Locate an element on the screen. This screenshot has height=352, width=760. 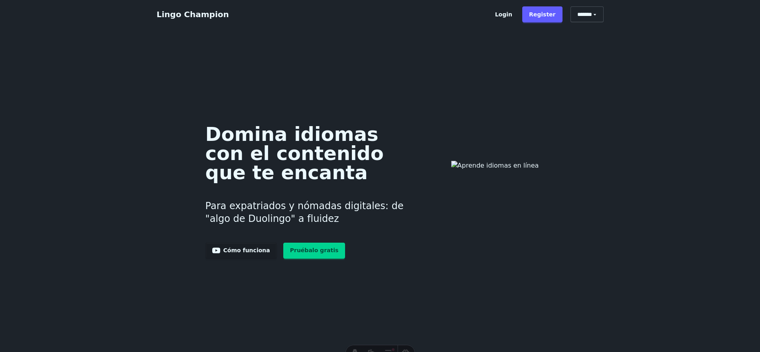
a: Register is located at coordinates (542, 14).